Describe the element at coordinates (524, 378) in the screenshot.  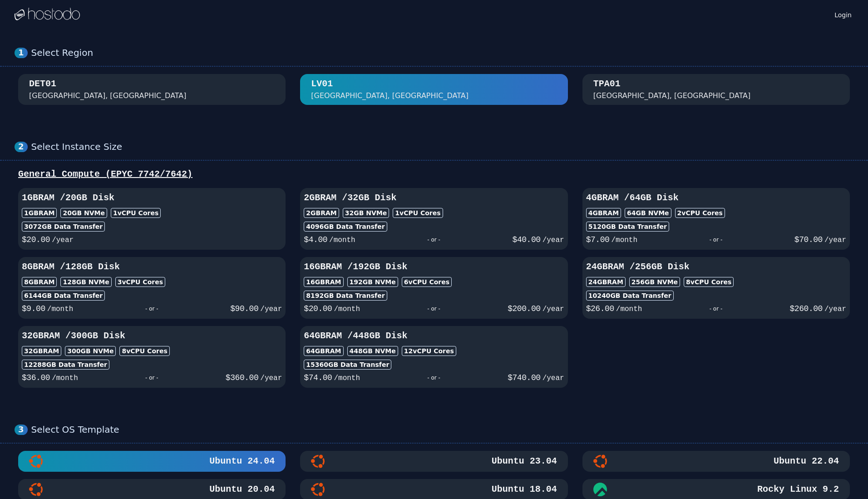
I see `span: $ 740.00` at that location.